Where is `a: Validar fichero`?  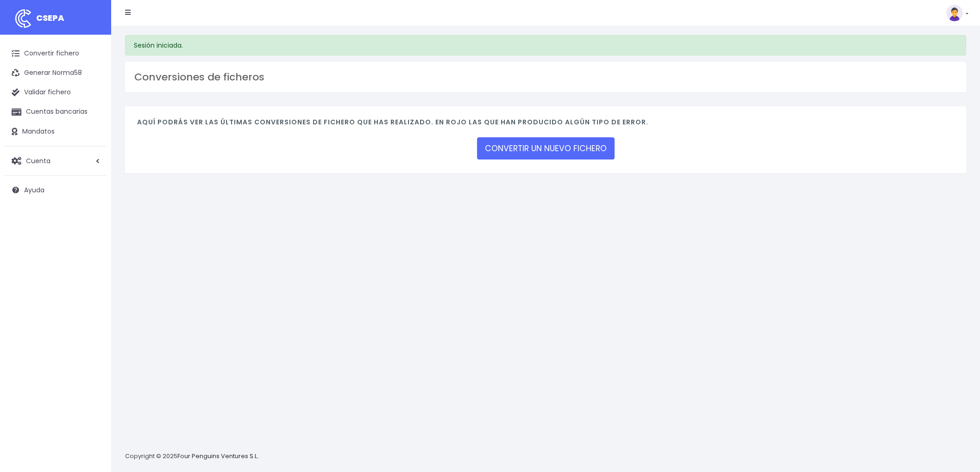
a: Validar fichero is located at coordinates (55, 92).